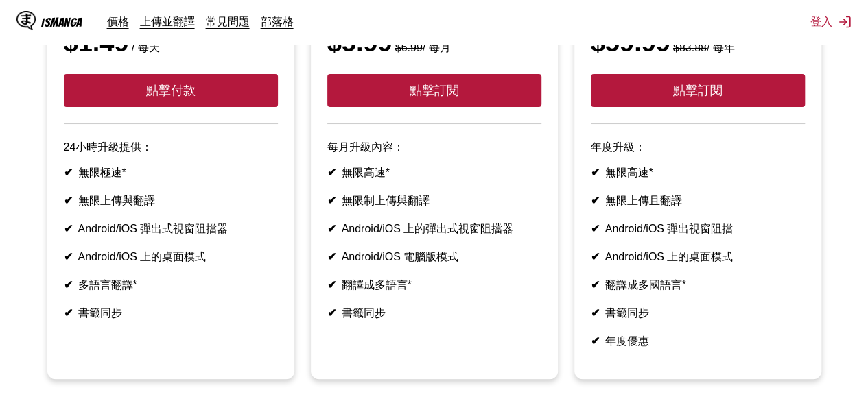 This screenshot has width=868, height=401. I want to click on small: / 每月, so click(421, 47).